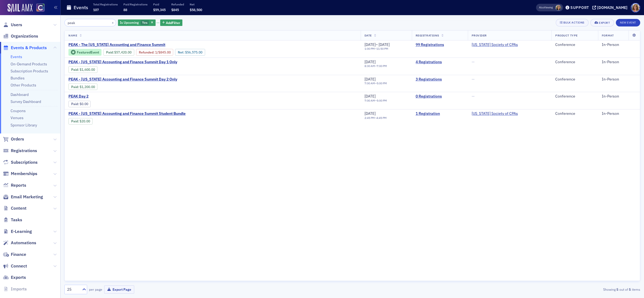  Describe the element at coordinates (14, 278) in the screenshot. I see `a: Exports` at that location.